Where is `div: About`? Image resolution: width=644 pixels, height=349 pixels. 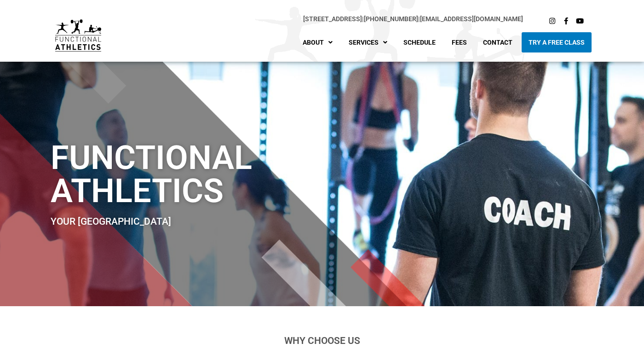
div: About is located at coordinates (318, 42).